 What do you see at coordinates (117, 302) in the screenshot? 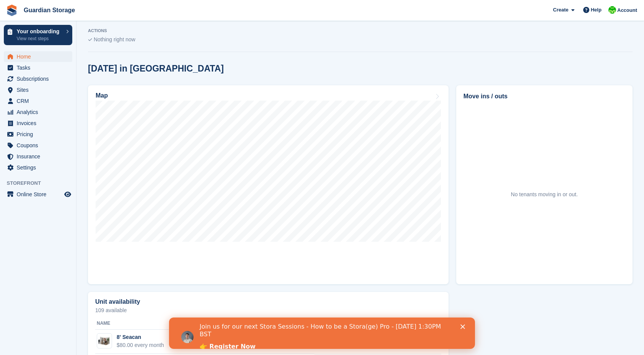
I see `h2: Unit availability` at bounding box center [117, 302].